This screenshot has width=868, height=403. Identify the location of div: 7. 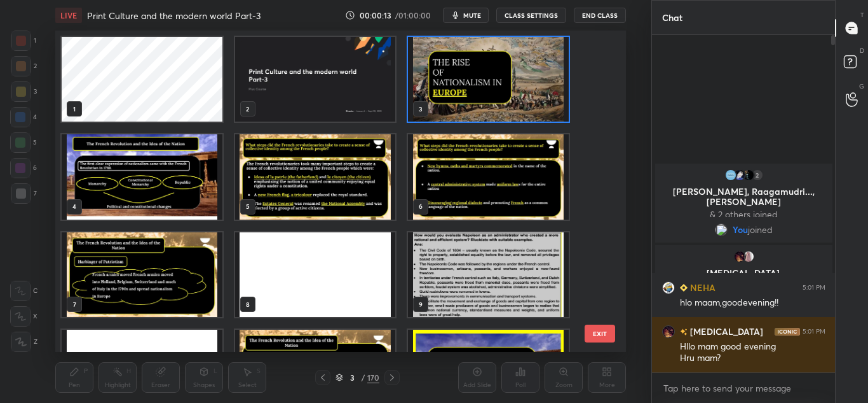
(24, 193).